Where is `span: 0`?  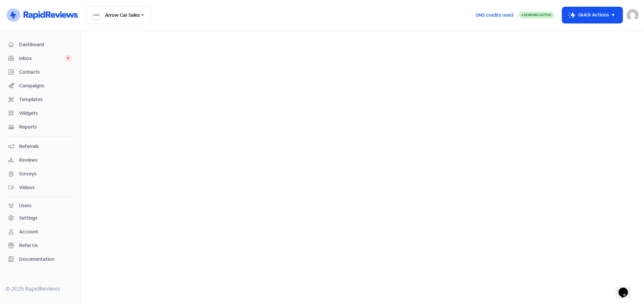 span: 0 is located at coordinates (68, 58).